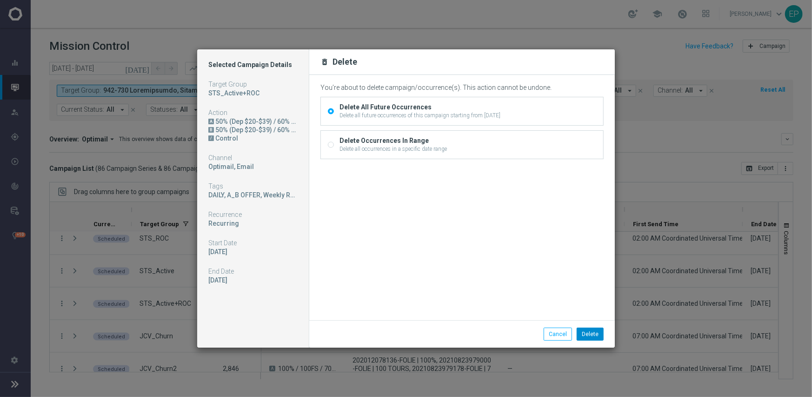 Image resolution: width=812 pixels, height=397 pixels. What do you see at coordinates (393, 149) in the screenshot?
I see `div: Delete all occurrences in a specific date range` at bounding box center [393, 149].